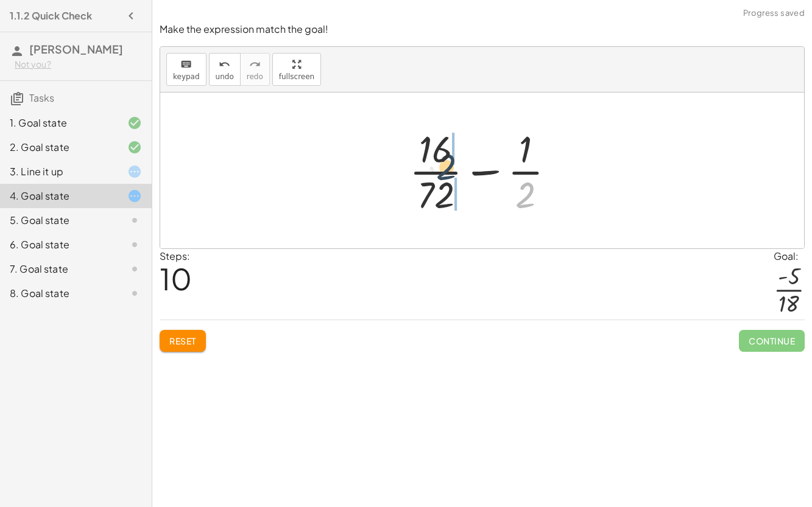  I want to click on p: Make the expression match the goal!, so click(482, 29).